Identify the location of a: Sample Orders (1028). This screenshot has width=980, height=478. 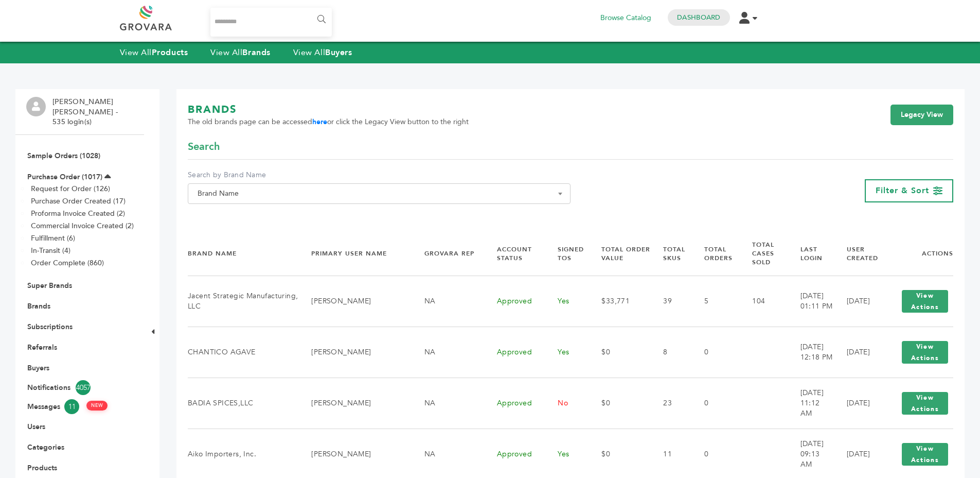
(64, 156).